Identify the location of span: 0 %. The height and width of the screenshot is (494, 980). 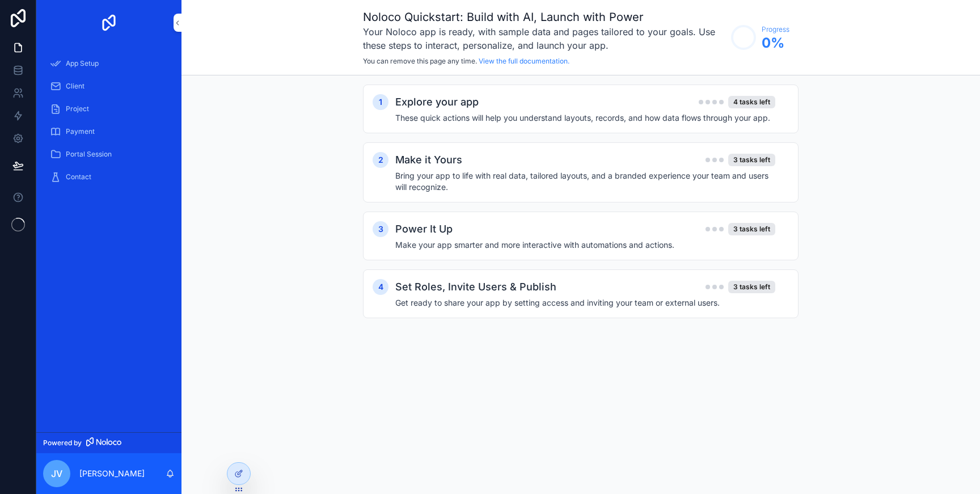
(775, 43).